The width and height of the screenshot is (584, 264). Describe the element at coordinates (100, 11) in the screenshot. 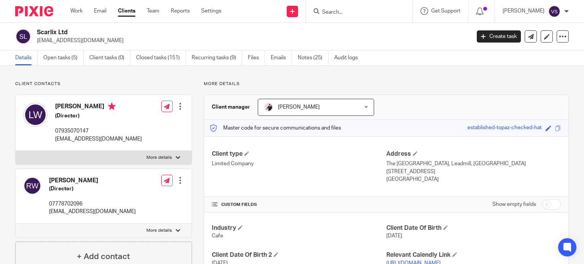

I see `a: Email` at that location.